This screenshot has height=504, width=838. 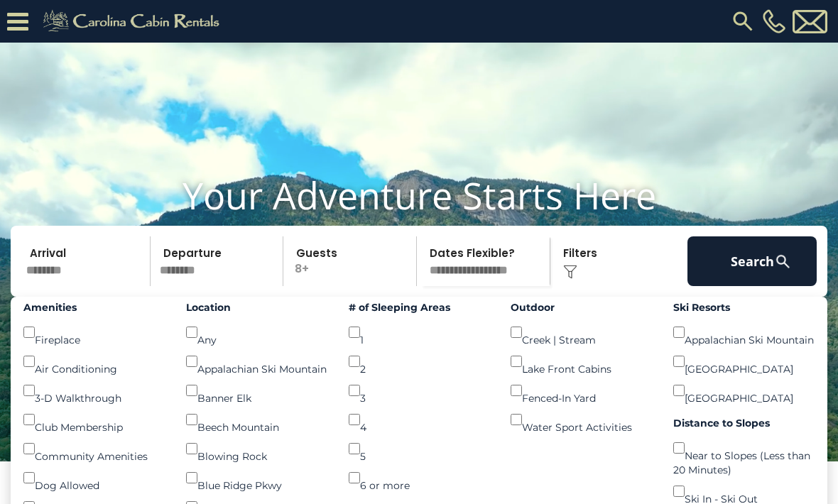 I want to click on div: Fenced-In Yard, so click(x=581, y=390).